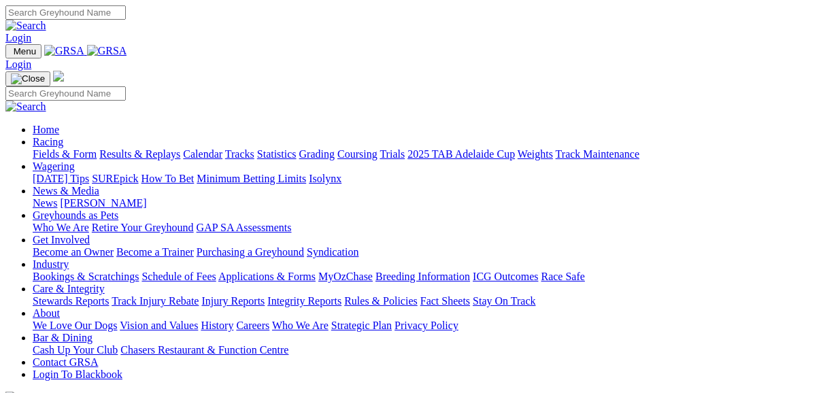 The width and height of the screenshot is (823, 393). I want to click on a: Calendar, so click(203, 154).